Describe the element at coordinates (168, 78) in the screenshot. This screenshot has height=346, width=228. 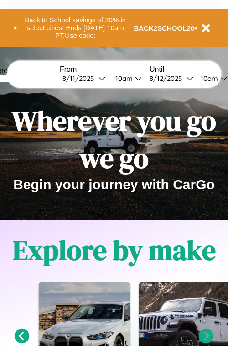
I see `div: 8 / 12 / 2025` at that location.